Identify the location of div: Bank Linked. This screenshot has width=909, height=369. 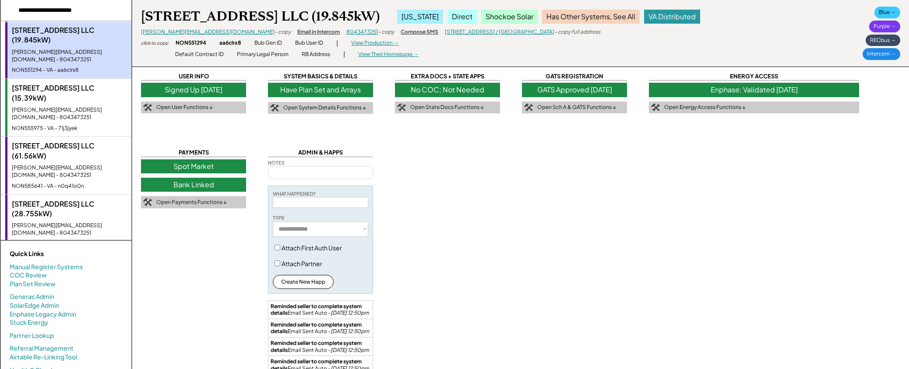
(194, 185).